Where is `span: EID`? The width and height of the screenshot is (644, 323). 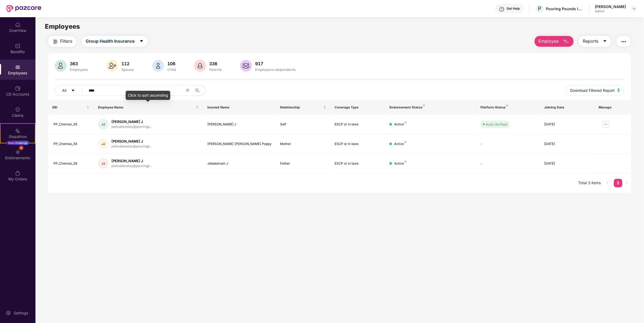
span: EID is located at coordinates (69, 107).